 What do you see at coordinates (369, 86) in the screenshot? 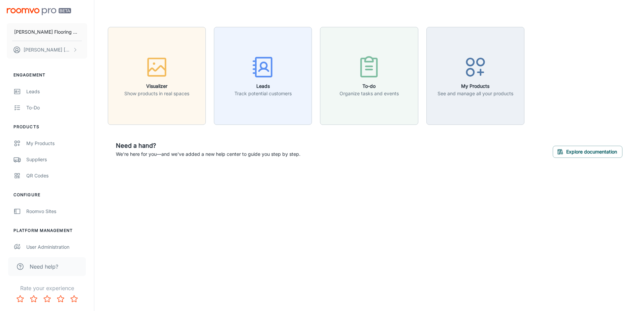
I see `h6: To-do` at bounding box center [369, 86].